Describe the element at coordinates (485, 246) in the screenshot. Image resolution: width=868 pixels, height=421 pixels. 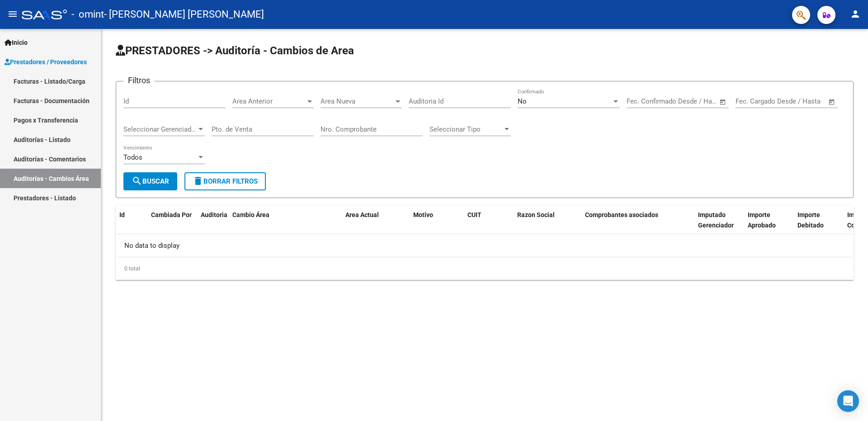
I see `div: No data to display` at that location.